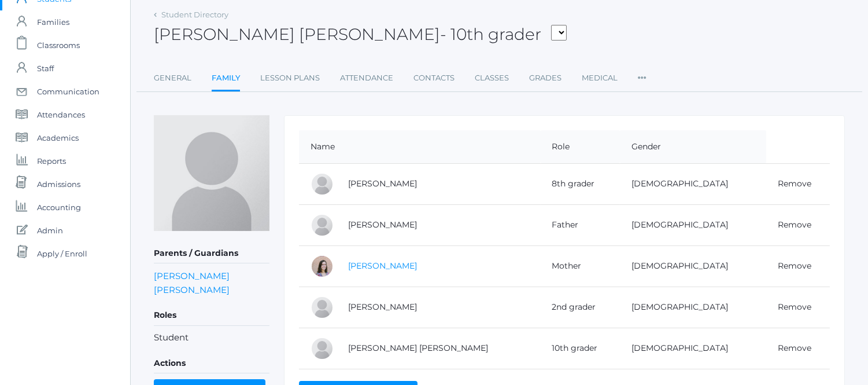  Describe the element at coordinates (322, 266) in the screenshot. I see `div: Kelly Chartier` at that location.